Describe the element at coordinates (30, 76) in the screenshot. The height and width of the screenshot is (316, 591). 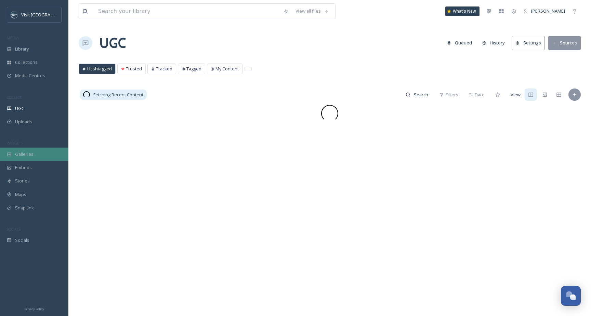
I see `span: Media Centres` at that location.